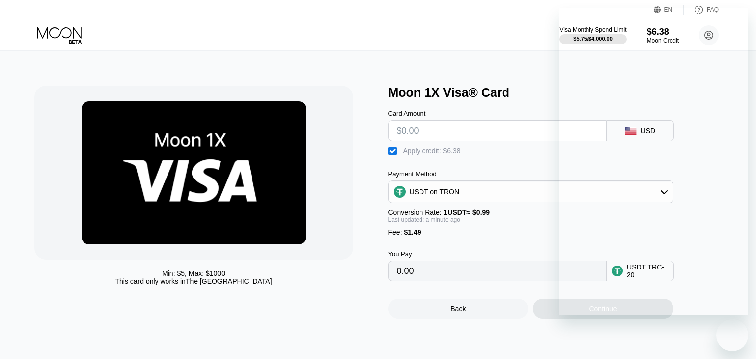 This screenshot has height=359, width=756. What do you see at coordinates (531, 173) in the screenshot?
I see `div: Payment Method` at bounding box center [531, 173].